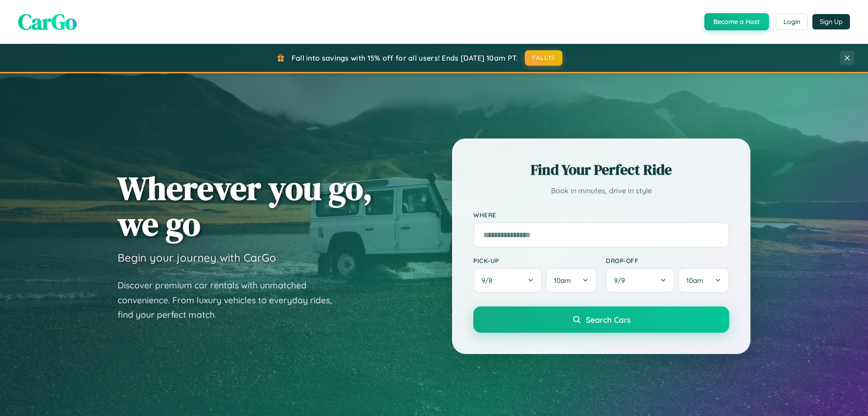 The image size is (868, 416). Describe the element at coordinates (667, 260) in the screenshot. I see `label: Drop-off` at that location.